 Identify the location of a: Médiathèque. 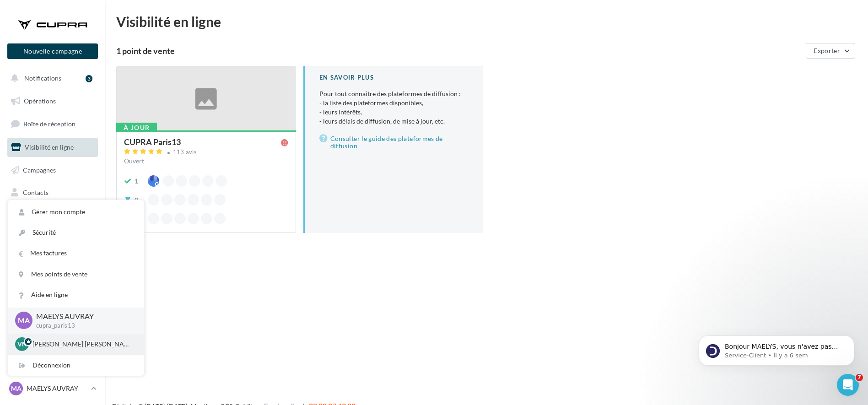
(53, 216).